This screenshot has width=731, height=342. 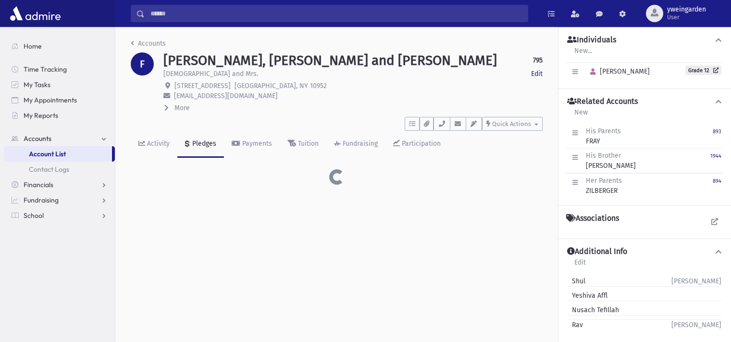 I want to click on div: Activity, so click(x=157, y=143).